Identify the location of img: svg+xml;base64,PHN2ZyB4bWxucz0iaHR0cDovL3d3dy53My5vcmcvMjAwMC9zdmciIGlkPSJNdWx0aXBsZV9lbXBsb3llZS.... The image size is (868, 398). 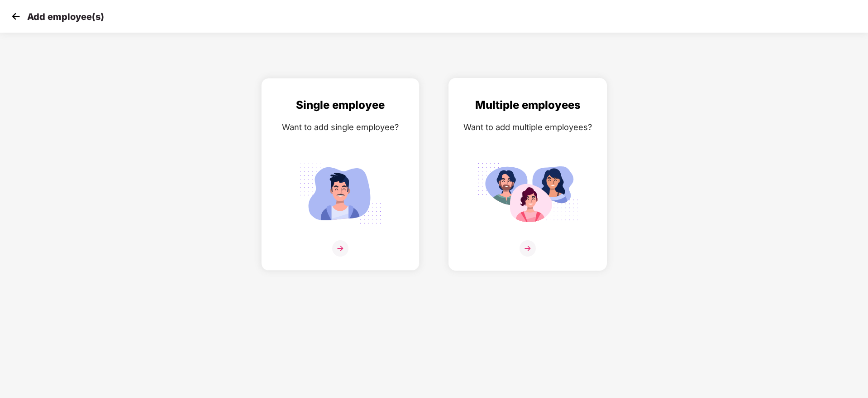
(528, 194).